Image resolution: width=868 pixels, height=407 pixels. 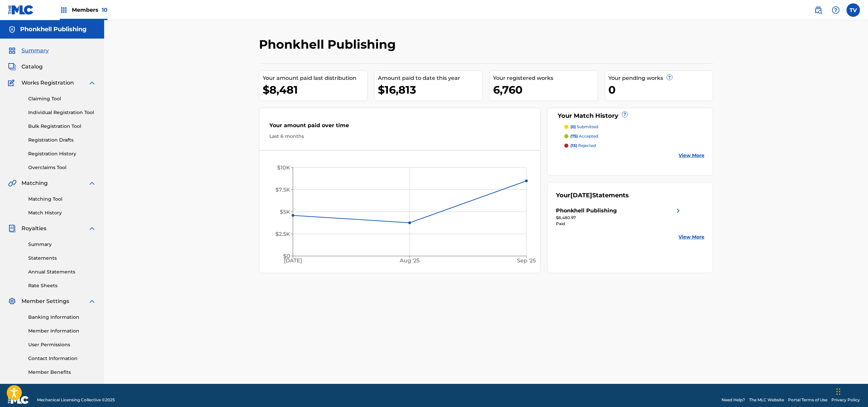 What do you see at coordinates (62, 213) in the screenshot?
I see `a: Match History` at bounding box center [62, 213].